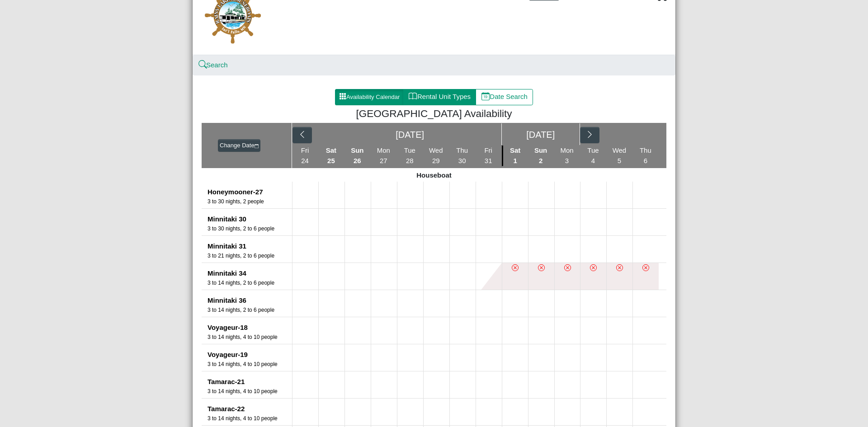 The height and width of the screenshot is (427, 868). I want to click on div: Houseboat, so click(434, 174).